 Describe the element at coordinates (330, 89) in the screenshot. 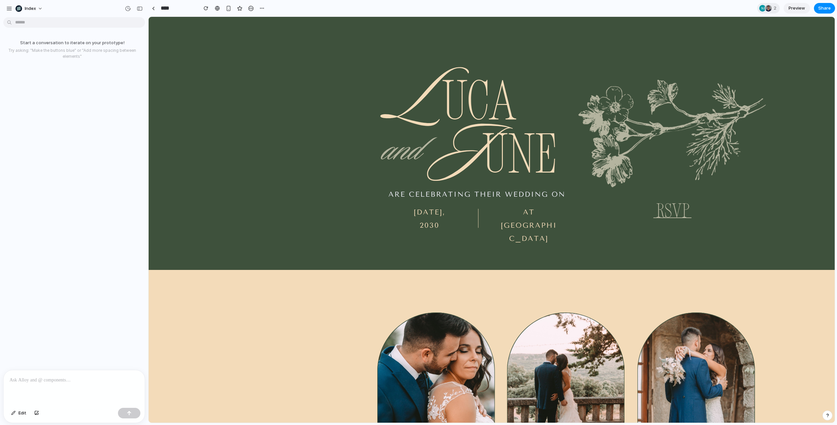

I see `span: uca` at that location.